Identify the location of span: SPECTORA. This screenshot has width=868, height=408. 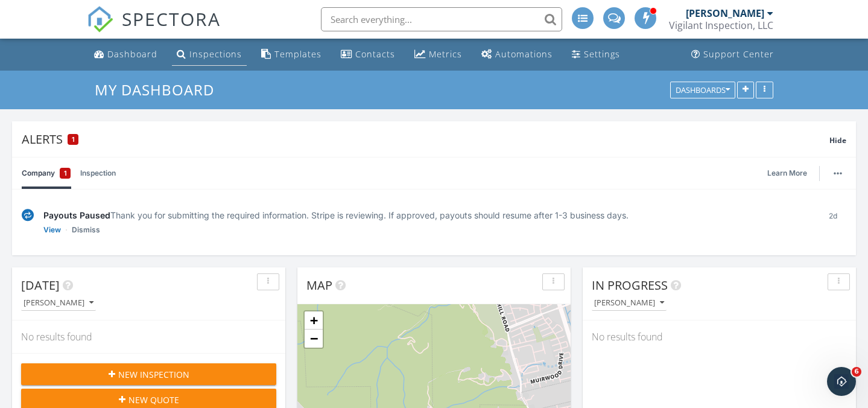
(172, 19).